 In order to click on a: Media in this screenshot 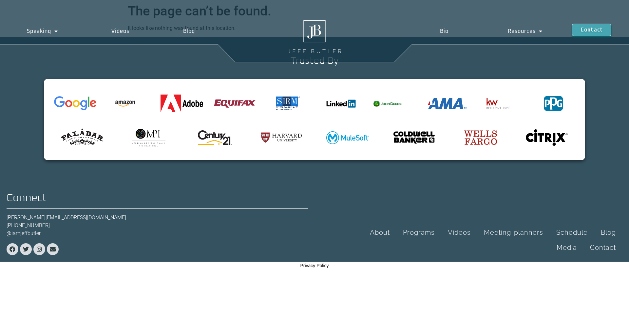, I will do `click(567, 247)`.